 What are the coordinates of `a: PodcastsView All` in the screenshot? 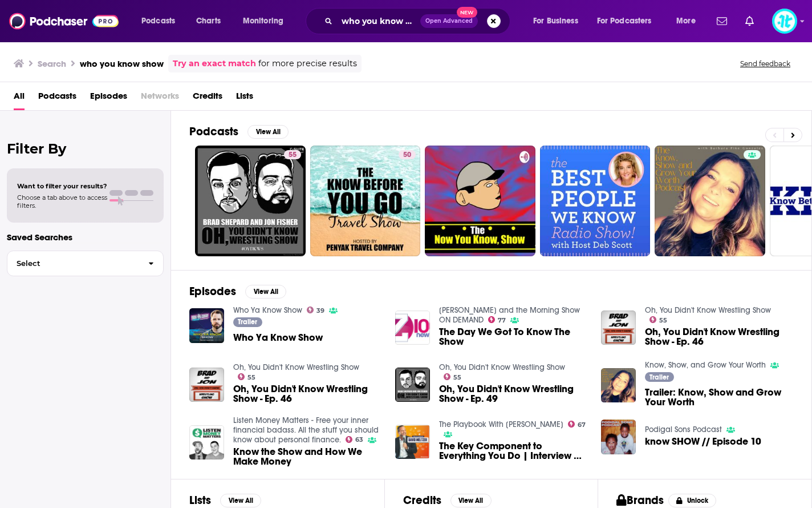 It's located at (239, 131).